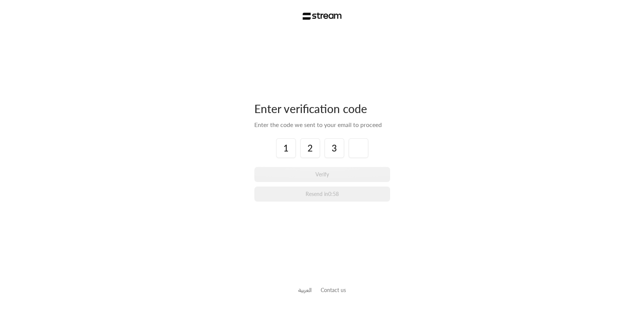 This screenshot has height=309, width=644. Describe the element at coordinates (322, 16) in the screenshot. I see `img: Stream Logo` at that location.